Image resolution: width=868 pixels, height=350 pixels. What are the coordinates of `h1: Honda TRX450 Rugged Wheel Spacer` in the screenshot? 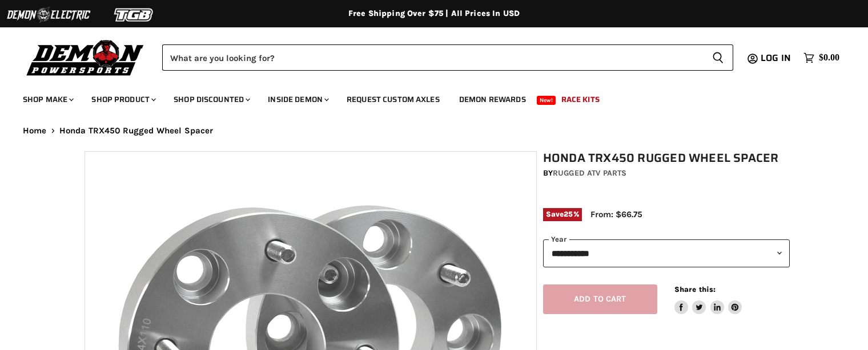 It's located at (667, 158).